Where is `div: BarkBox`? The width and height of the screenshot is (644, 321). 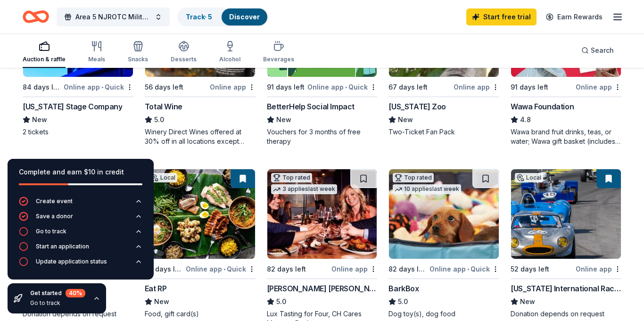
div: BarkBox is located at coordinates (404, 288).